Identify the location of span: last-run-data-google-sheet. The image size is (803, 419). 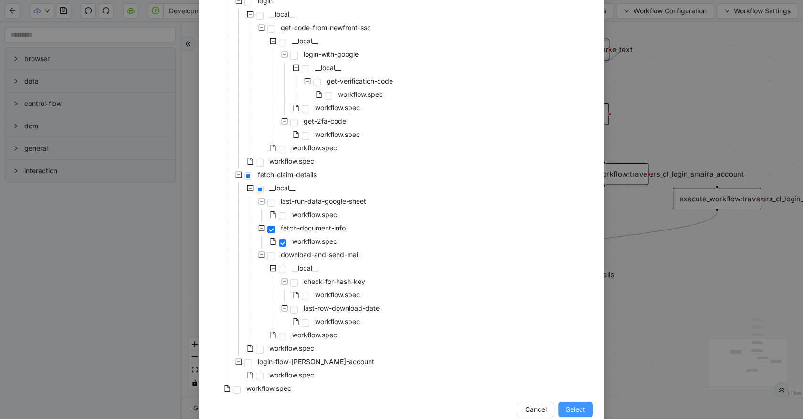
(323, 201).